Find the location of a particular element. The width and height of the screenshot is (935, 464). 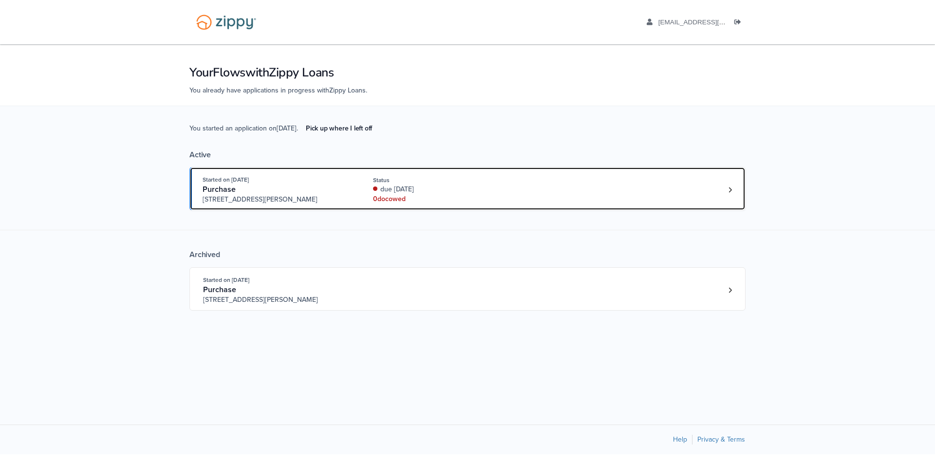

h1: Your Flows with Zippy Loans is located at coordinates (468, 73).